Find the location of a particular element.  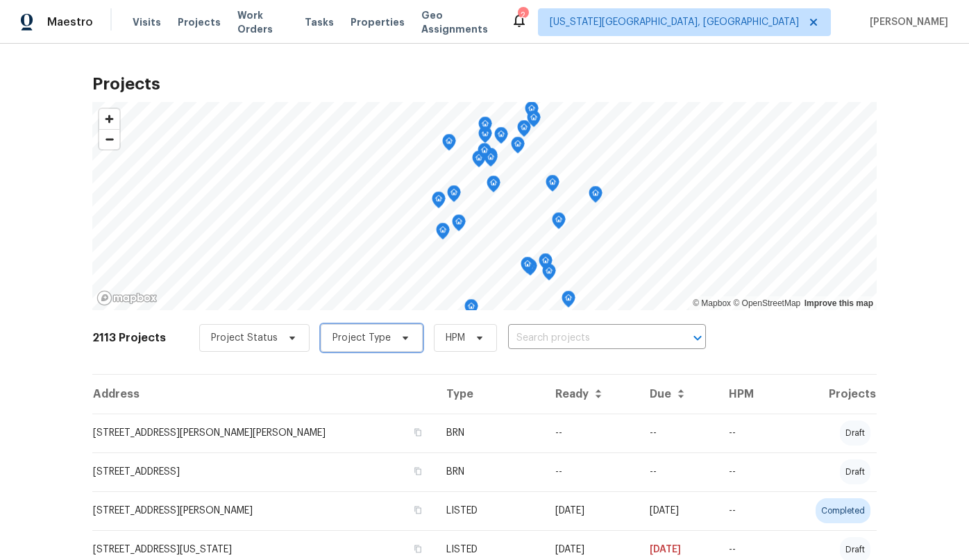

span: Zoom out is located at coordinates (109, 140).